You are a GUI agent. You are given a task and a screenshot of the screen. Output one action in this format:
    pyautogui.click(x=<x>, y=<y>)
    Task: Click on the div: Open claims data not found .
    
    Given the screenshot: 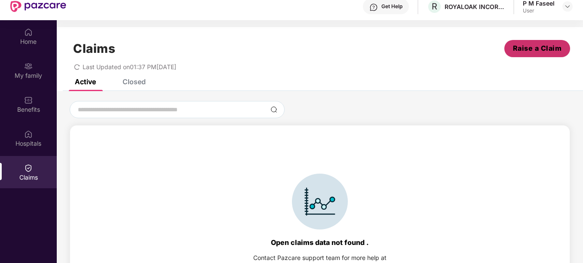 What is the action you would take?
    pyautogui.click(x=320, y=243)
    